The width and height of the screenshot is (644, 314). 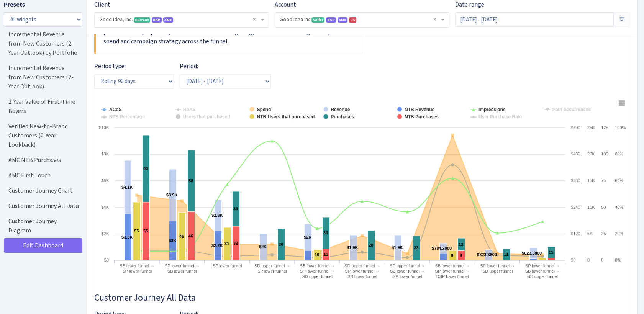 I want to click on text: 125, so click(x=604, y=128).